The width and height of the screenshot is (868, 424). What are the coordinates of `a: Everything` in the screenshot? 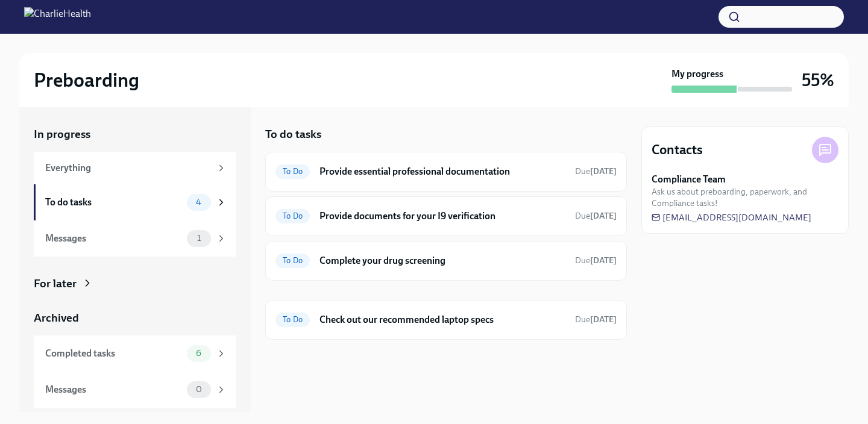 It's located at (135, 168).